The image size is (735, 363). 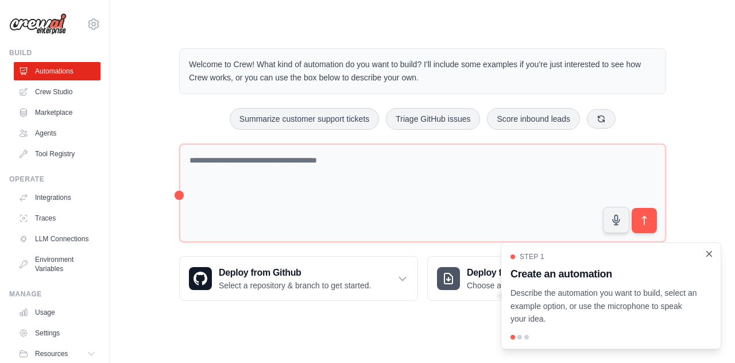 I want to click on button: Score inbound leads, so click(x=533, y=119).